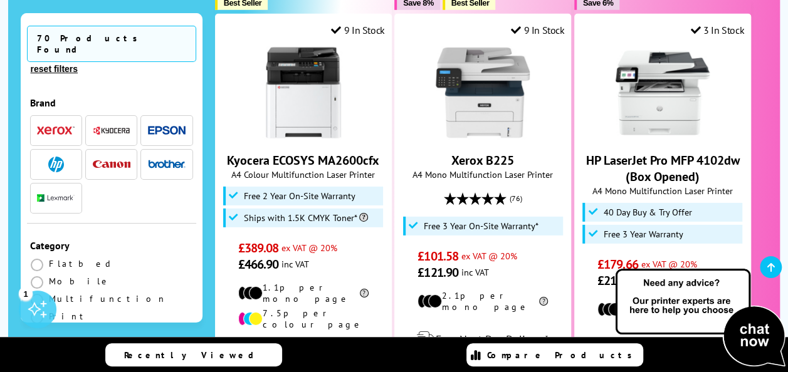 This screenshot has width=788, height=372. What do you see at coordinates (54, 68) in the screenshot?
I see `button: reset filters` at bounding box center [54, 68].